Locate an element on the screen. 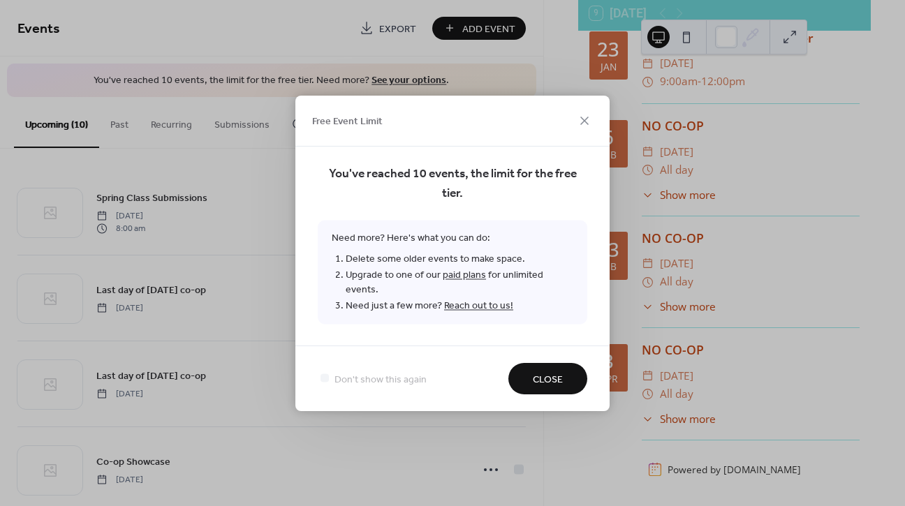  a: Reach out to us! is located at coordinates (478, 305).